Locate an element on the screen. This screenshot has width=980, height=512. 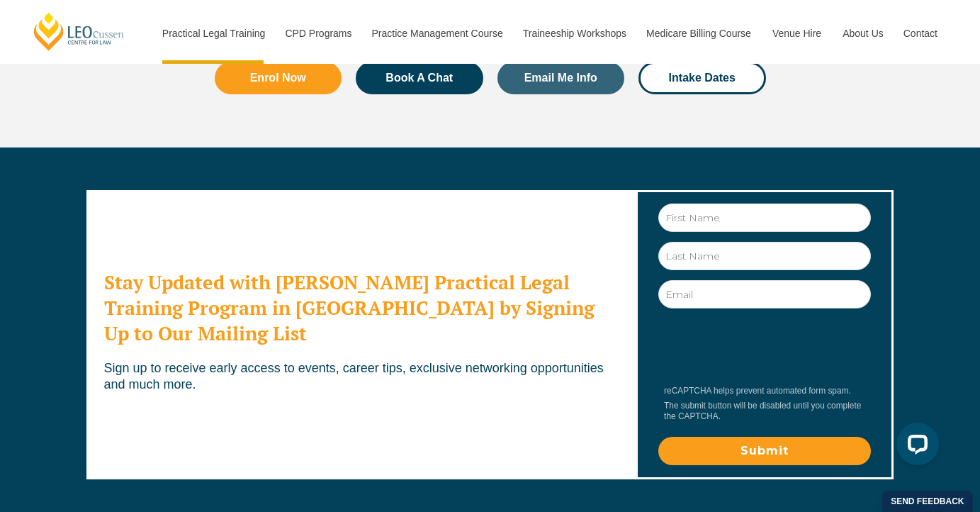
a: Email Me Info is located at coordinates (561, 78).